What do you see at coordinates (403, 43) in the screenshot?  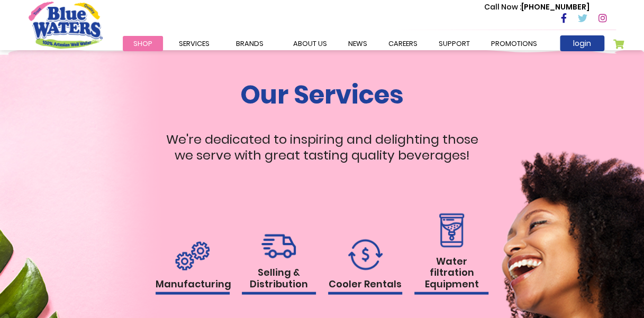 I see `a: careers` at bounding box center [403, 43].